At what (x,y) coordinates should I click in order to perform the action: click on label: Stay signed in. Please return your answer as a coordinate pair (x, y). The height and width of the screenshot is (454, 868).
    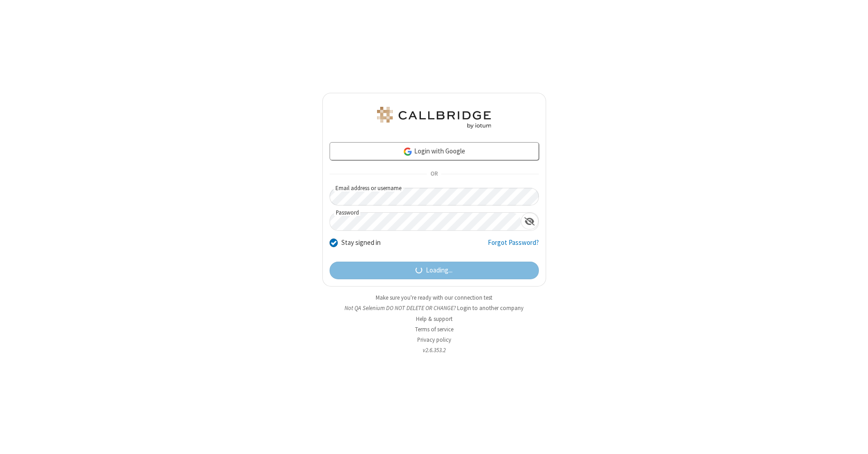
    Looking at the image, I should click on (361, 242).